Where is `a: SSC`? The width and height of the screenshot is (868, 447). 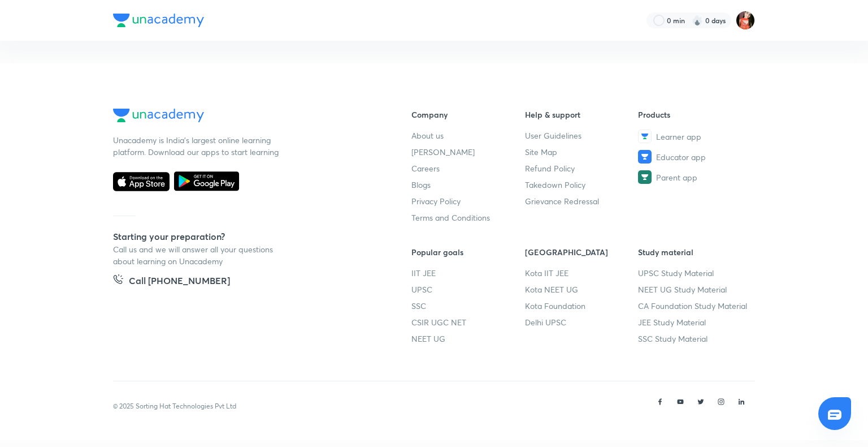
a: SSC is located at coordinates (468, 305).